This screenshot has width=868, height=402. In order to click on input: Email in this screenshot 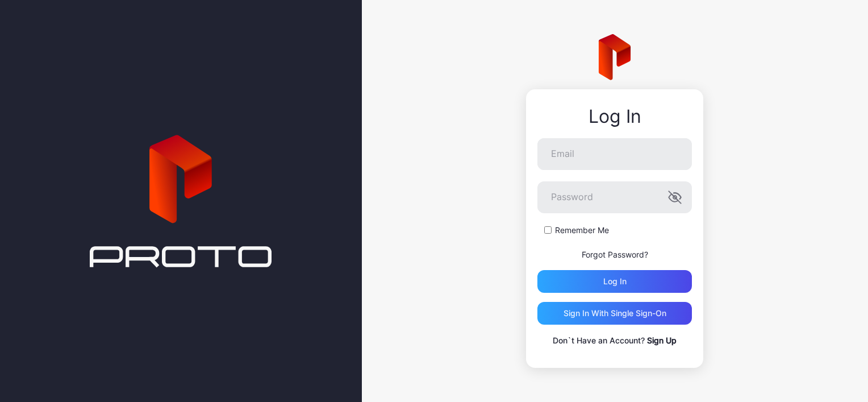, I will do `click(615, 154)`.